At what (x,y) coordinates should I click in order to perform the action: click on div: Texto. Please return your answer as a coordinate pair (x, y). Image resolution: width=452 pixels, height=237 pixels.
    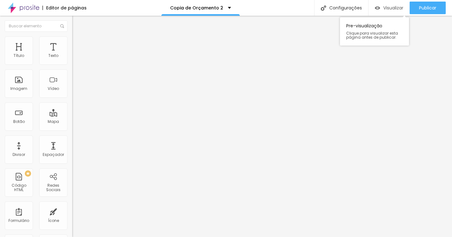
    Looking at the image, I should click on (53, 56).